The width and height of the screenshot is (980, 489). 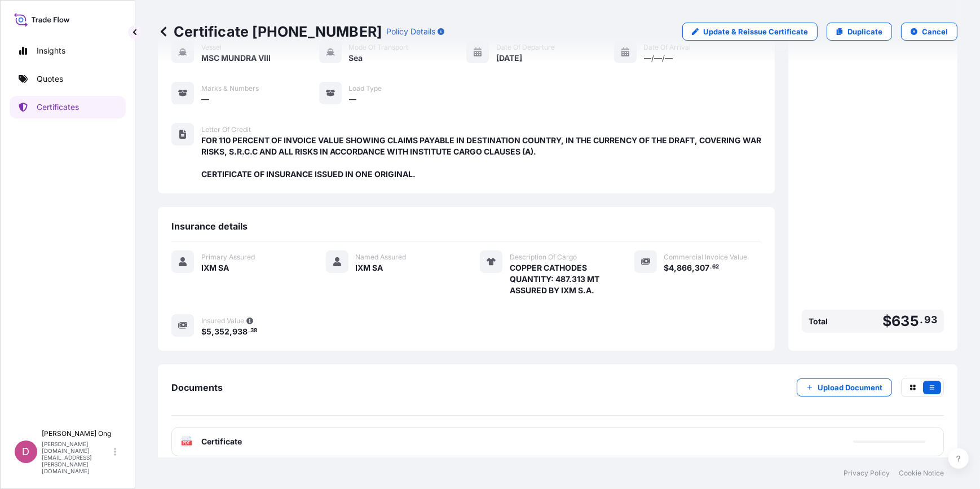 What do you see at coordinates (865, 32) in the screenshot?
I see `p: Duplicate` at bounding box center [865, 32].